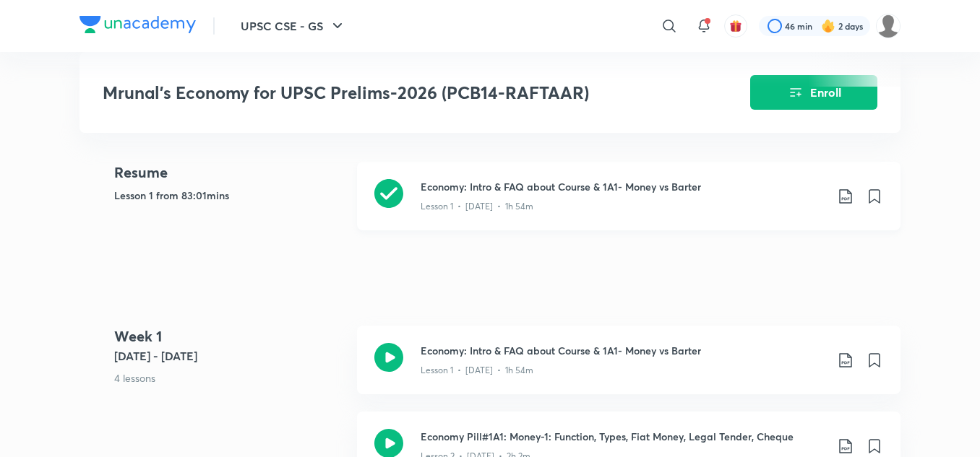 This screenshot has height=457, width=980. Describe the element at coordinates (828, 26) in the screenshot. I see `img: streak` at that location.